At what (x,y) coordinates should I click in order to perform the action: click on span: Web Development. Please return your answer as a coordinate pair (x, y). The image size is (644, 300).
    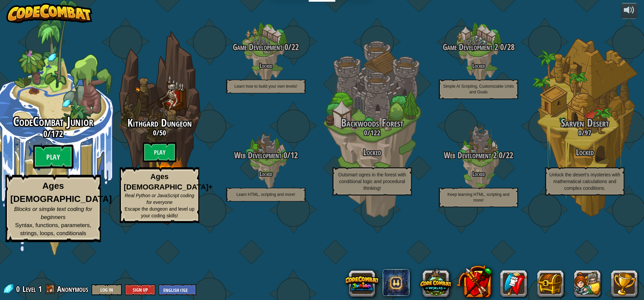
    Looking at the image, I should click on (258, 155).